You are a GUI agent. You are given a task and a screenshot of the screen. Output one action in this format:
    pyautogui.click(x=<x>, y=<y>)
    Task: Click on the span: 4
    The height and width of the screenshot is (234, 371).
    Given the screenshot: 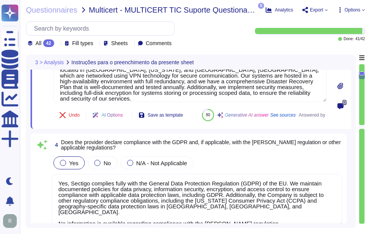 What is the action you would take?
    pyautogui.click(x=55, y=145)
    